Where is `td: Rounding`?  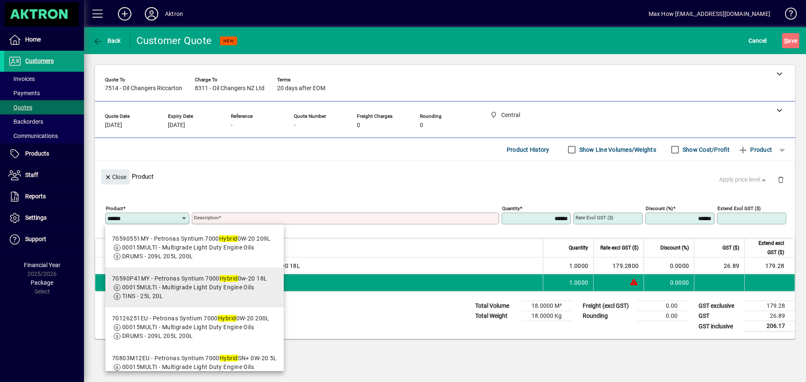 td: Rounding is located at coordinates (608, 316).